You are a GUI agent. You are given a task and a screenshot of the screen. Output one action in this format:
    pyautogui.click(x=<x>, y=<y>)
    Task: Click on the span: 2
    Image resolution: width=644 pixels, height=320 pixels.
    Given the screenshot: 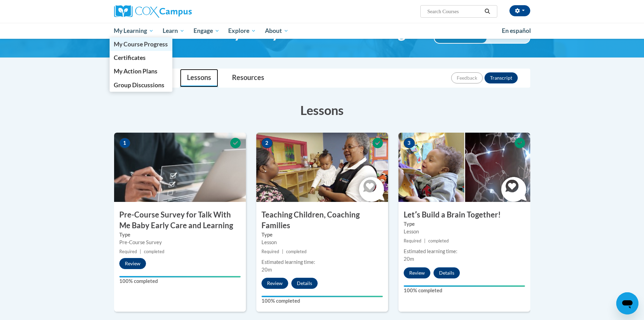 What is the action you would take?
    pyautogui.click(x=267, y=143)
    